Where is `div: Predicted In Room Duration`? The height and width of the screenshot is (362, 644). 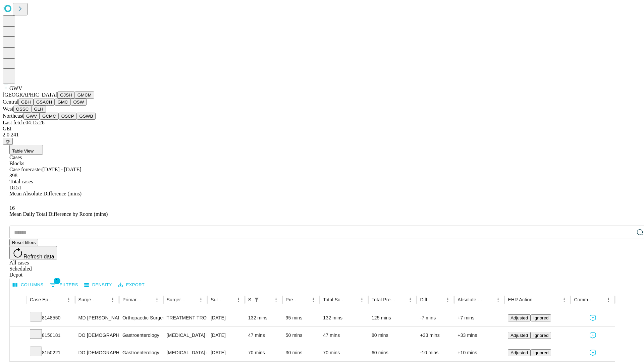
div: Predicted In Room Duration is located at coordinates (292, 300).